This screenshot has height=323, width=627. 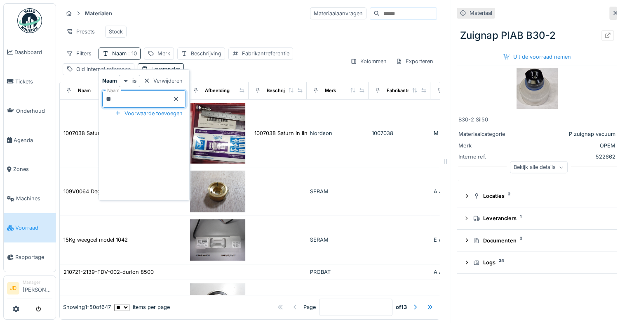 What do you see at coordinates (313, 133) in the screenshot?
I see `div: 1007038 Saturn in line filters value pack verp...` at bounding box center [313, 133].